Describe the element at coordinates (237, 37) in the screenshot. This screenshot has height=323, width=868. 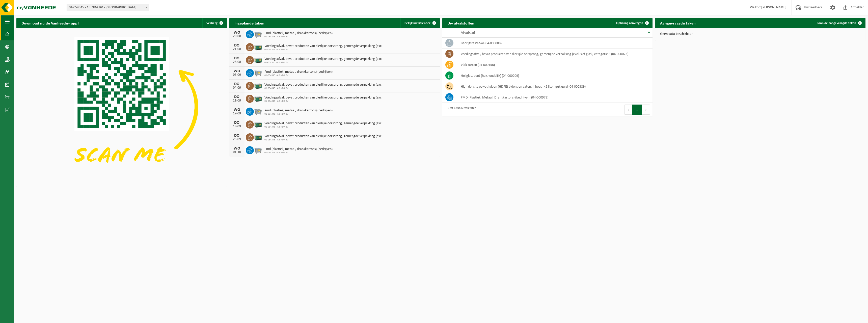
I see `div: 20-08` at that location.